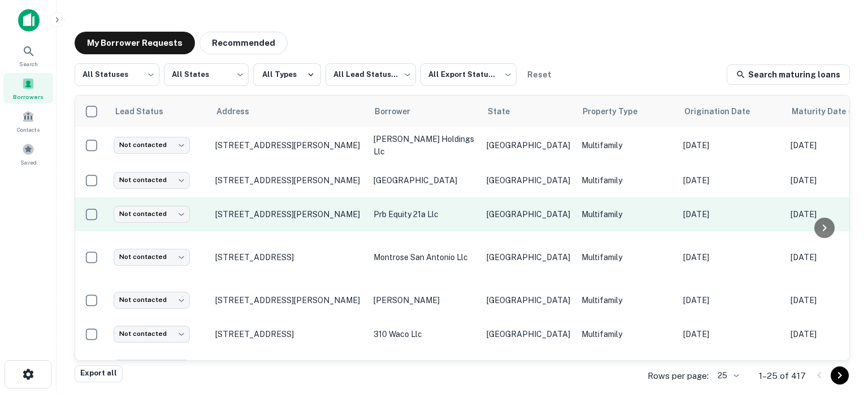 The image size is (868, 393). I want to click on div: 25, so click(727, 376).